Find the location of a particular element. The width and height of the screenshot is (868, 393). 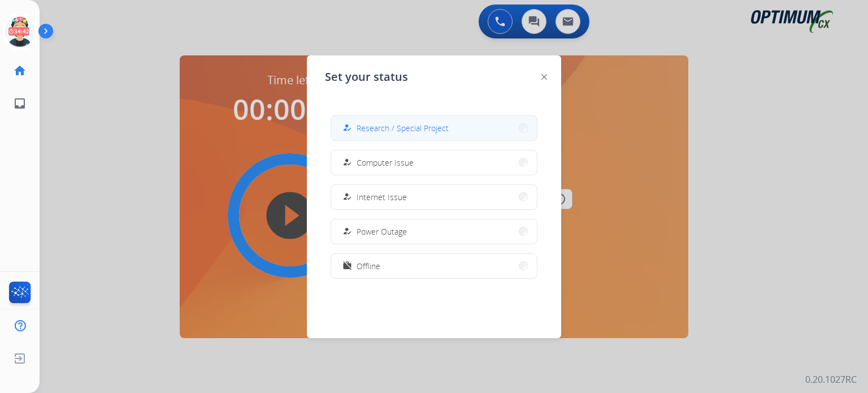

button: Internet Issue is located at coordinates (434, 197).